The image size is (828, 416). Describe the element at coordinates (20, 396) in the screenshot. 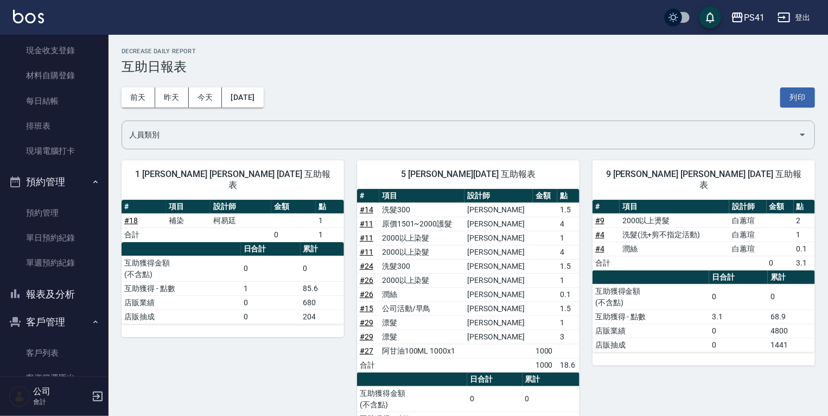

I see `img: Person` at that location.